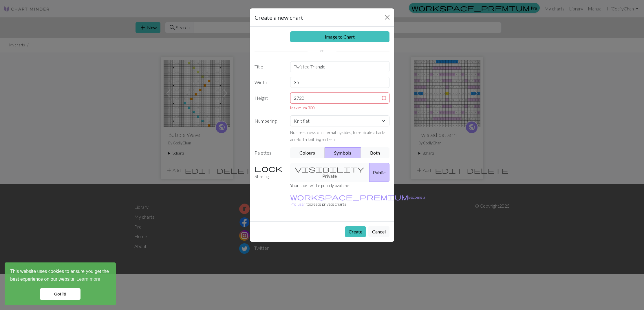 Image resolution: width=644 pixels, height=310 pixels. I want to click on a: learn more about cookies, so click(89, 279).